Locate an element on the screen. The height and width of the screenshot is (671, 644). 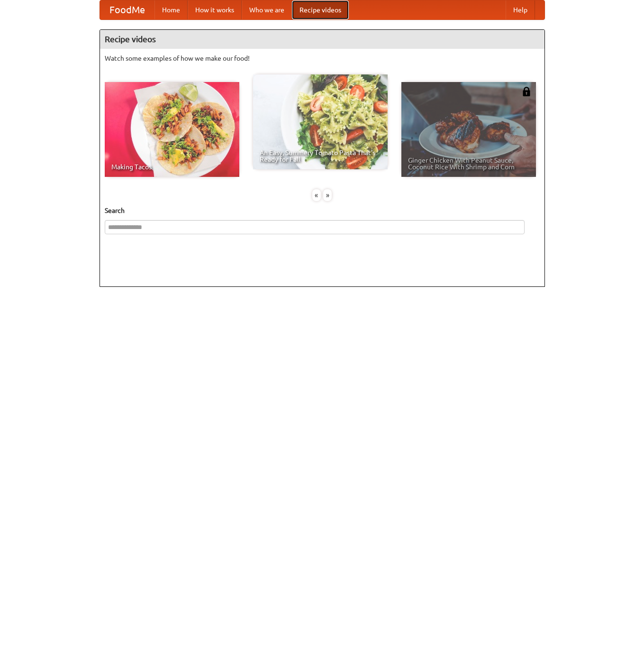
a: How it works is located at coordinates (215, 10).